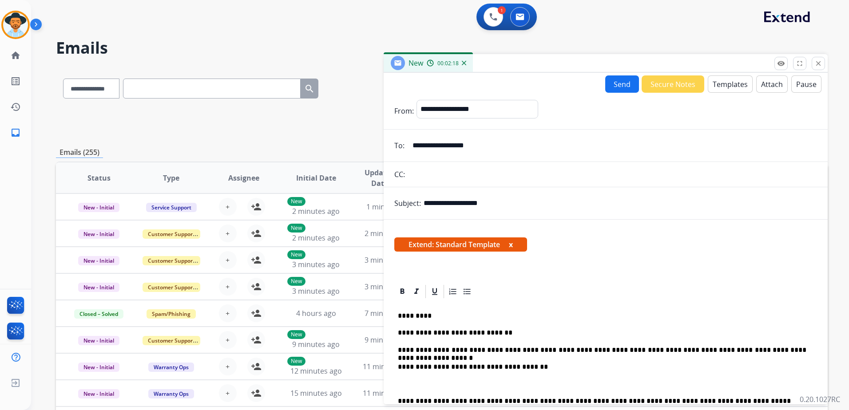 The width and height of the screenshot is (849, 410). What do you see at coordinates (402, 292) in the screenshot?
I see `div: Bold` at bounding box center [402, 292].